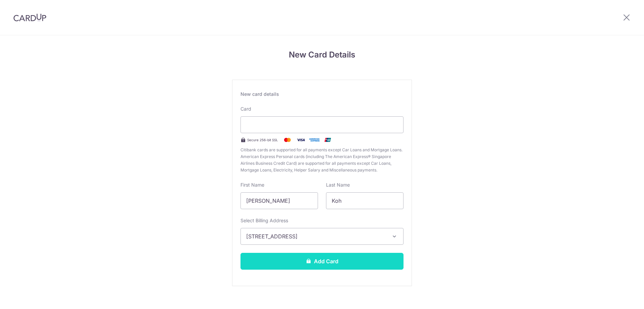  I want to click on label: Last Name, so click(338, 185).